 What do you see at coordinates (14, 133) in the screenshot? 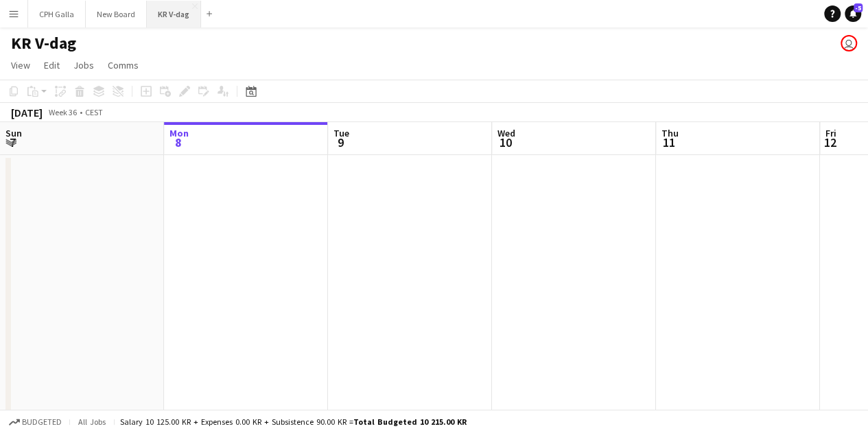
I see `span: Sun` at bounding box center [14, 133].